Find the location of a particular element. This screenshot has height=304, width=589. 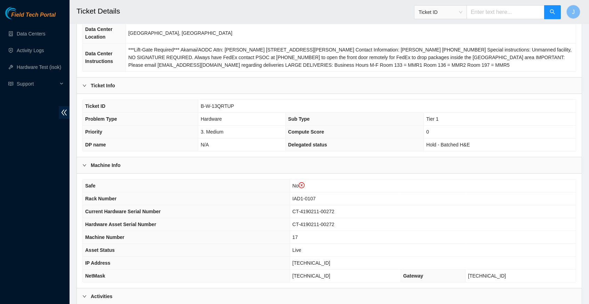

span: No is located at coordinates (298, 186).